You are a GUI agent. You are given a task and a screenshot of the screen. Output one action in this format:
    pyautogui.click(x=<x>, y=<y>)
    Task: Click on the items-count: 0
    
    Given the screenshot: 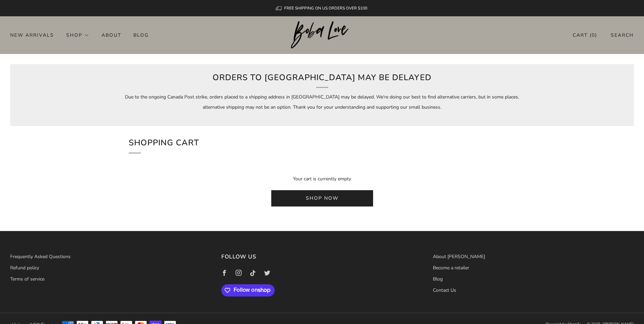 What is the action you would take?
    pyautogui.click(x=593, y=35)
    